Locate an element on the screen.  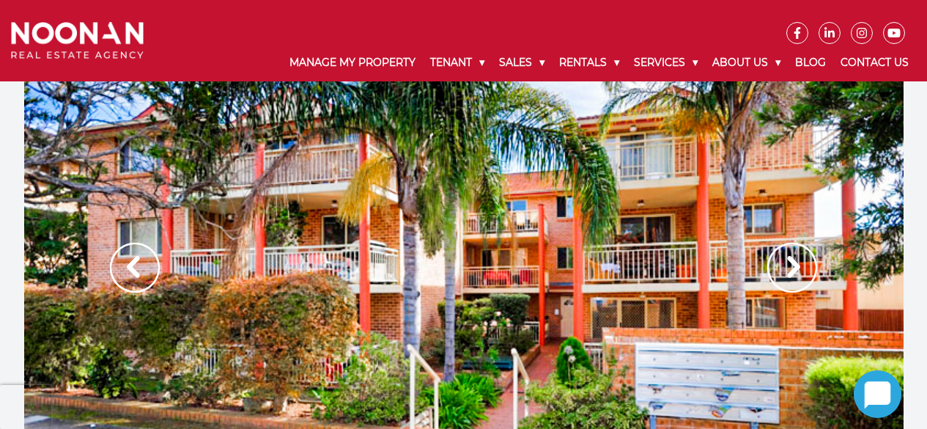
a: Services is located at coordinates (665, 62).